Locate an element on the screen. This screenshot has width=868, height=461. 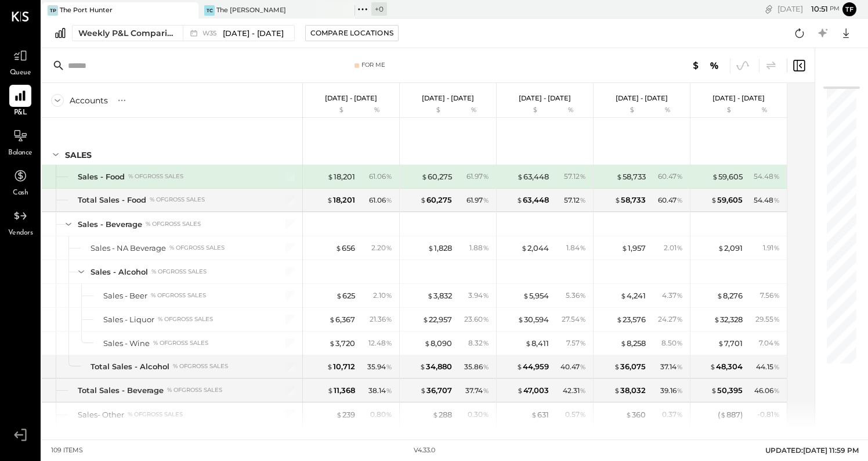
div: 23.60 is located at coordinates (477, 319).